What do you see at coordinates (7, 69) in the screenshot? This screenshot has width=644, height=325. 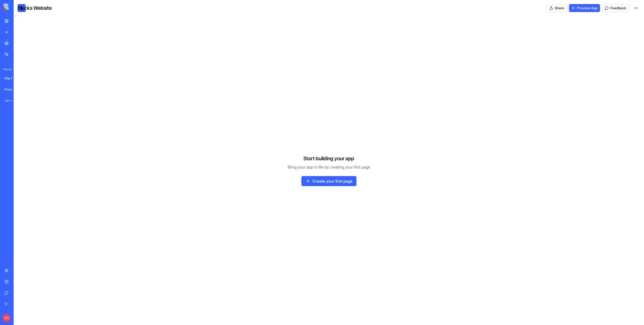 I see `span: Recent` at bounding box center [7, 69].